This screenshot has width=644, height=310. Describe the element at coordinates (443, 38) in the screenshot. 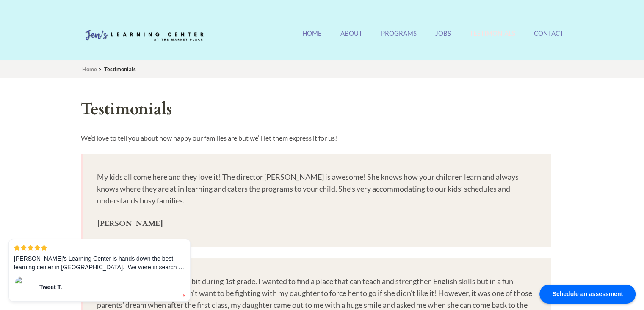

I see `a: Jobs` at that location.